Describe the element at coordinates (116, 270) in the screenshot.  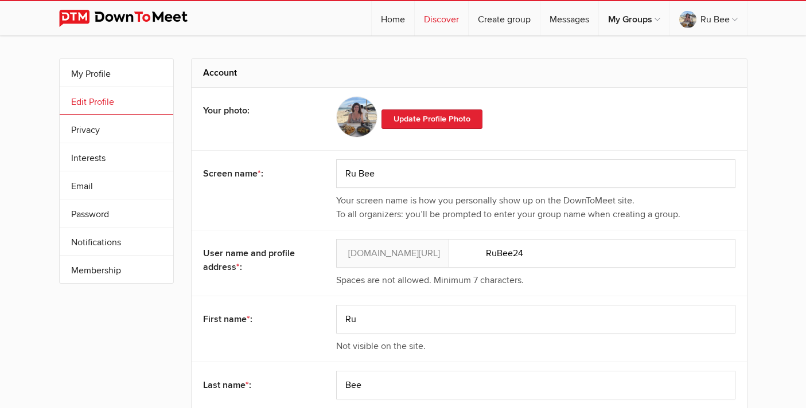
I see `a: Membership` at that location.